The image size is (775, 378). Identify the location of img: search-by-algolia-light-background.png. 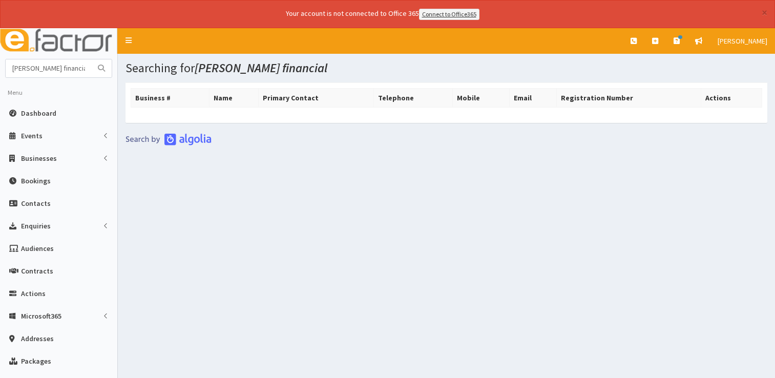
(169, 139).